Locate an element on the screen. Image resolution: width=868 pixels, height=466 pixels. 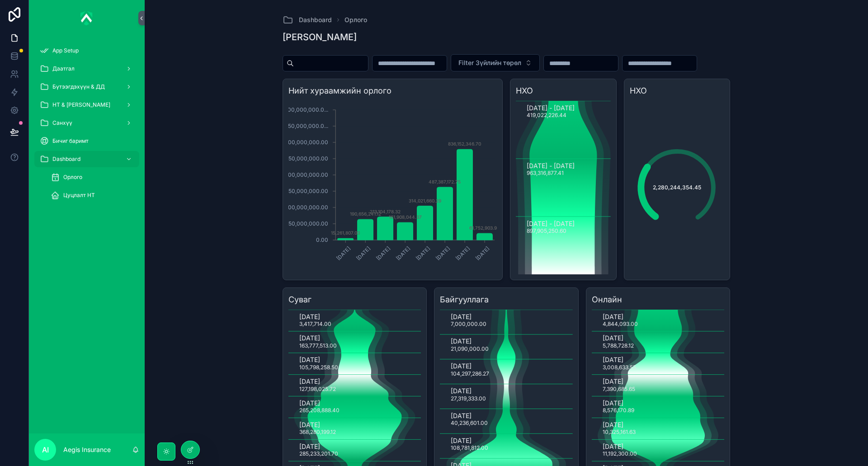
tspan: 0.00 is located at coordinates (322, 240).